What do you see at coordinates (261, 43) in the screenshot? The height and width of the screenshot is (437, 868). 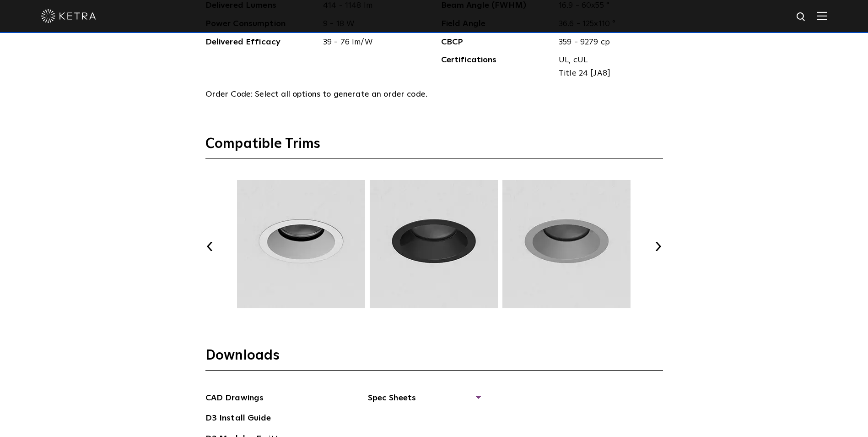 I see `span: Delivered Efficacy` at bounding box center [261, 43].